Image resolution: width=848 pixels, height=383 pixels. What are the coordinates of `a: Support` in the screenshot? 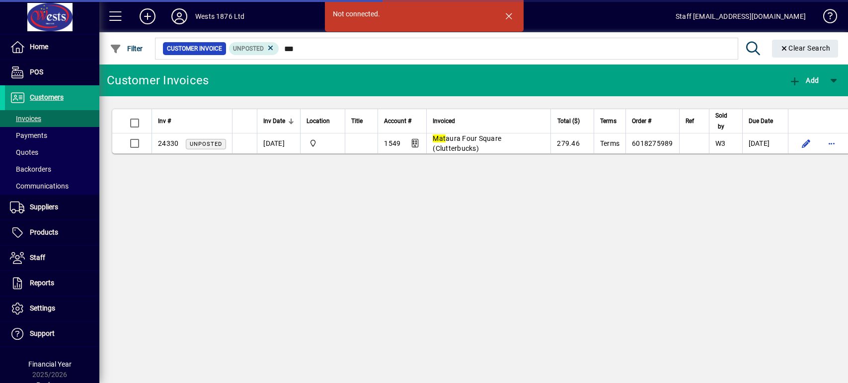 It's located at (52, 334).